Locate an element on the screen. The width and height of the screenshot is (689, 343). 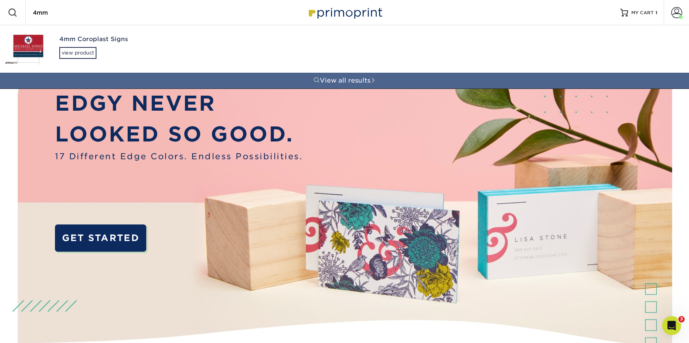
a: GET STARTED is located at coordinates (100, 238).